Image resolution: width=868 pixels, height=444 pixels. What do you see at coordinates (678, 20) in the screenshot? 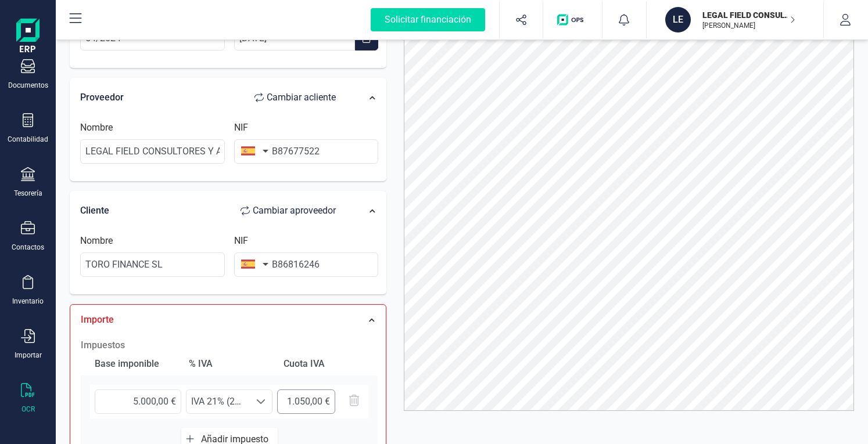
I see `div: LE` at bounding box center [678, 20].